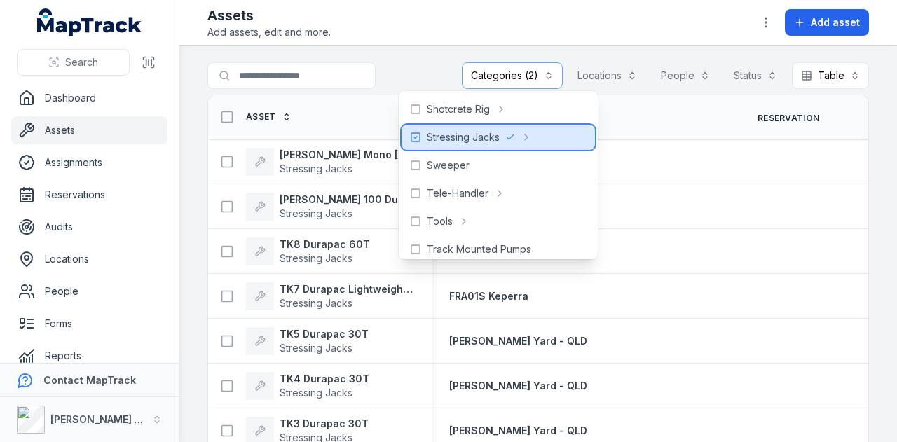  Describe the element at coordinates (489, 297) in the screenshot. I see `a: FRA01S Keperra` at that location.